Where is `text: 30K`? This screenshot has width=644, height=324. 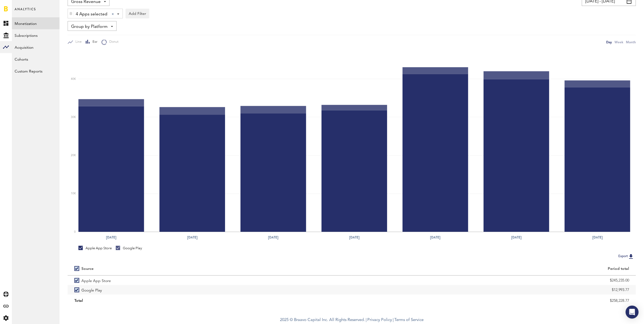 text: 30K is located at coordinates (73, 117).